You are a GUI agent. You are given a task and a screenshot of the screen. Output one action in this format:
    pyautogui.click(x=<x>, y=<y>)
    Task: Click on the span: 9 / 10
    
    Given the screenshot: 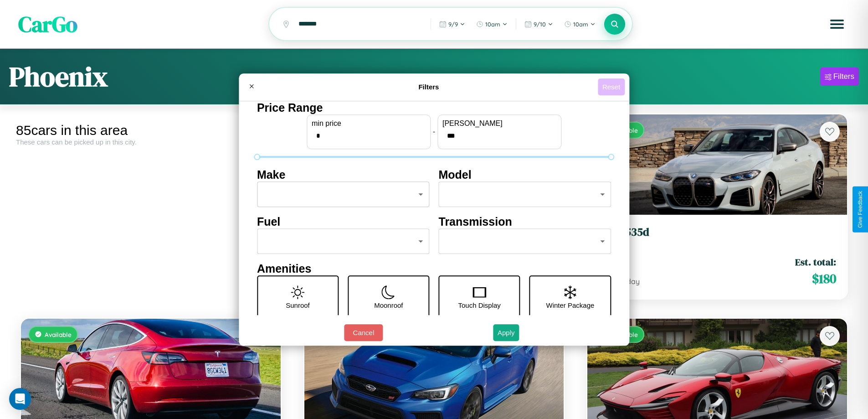 What is the action you would take?
    pyautogui.click(x=540, y=24)
    